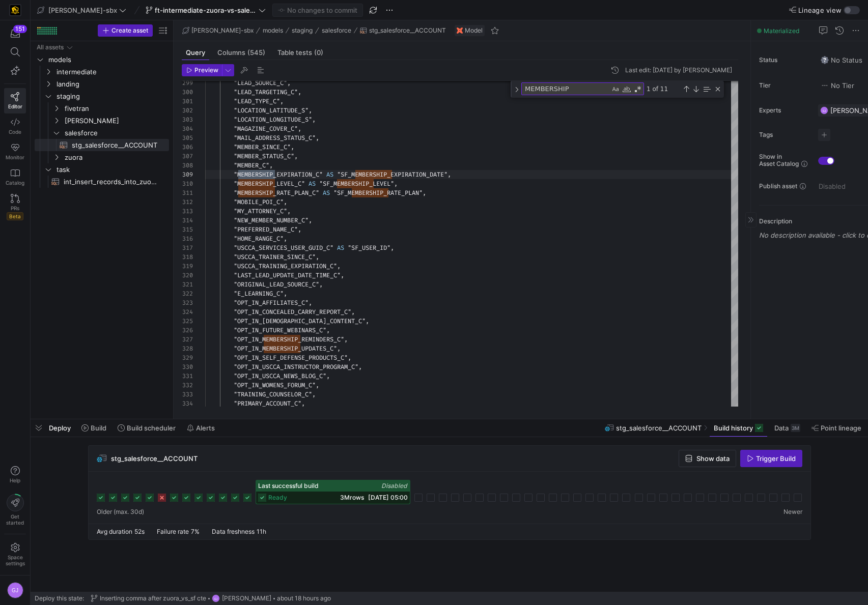 Image resolution: width=868 pixels, height=605 pixels. I want to click on span: Code, so click(14, 132).